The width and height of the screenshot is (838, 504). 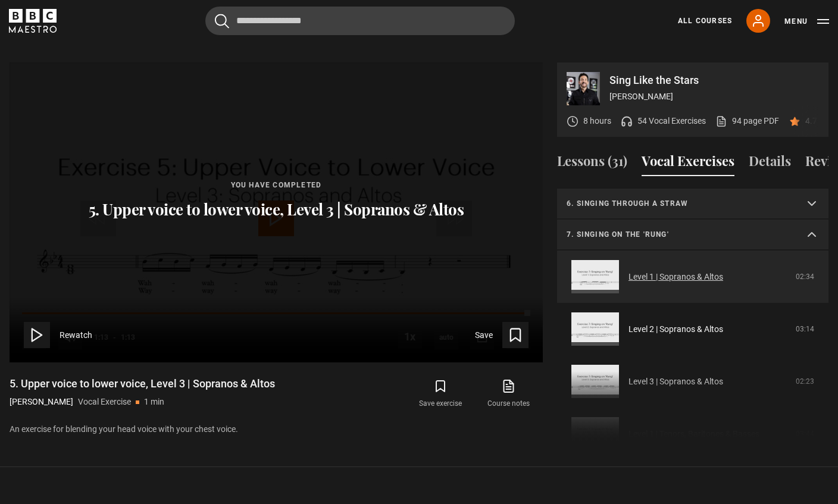 What do you see at coordinates (276, 429) in the screenshot?
I see `p: An exercise for blending your head voice with your chest voice.` at bounding box center [276, 429].